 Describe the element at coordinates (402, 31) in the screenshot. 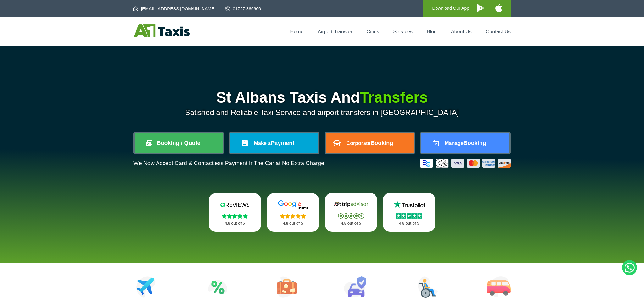

I see `a: Services` at that location.